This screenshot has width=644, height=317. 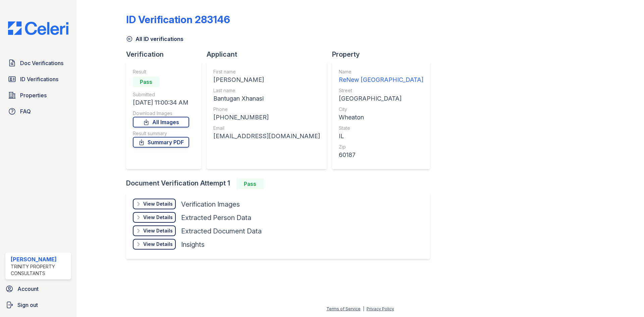 What do you see at coordinates (381, 90) in the screenshot?
I see `div: Street` at bounding box center [381, 90].